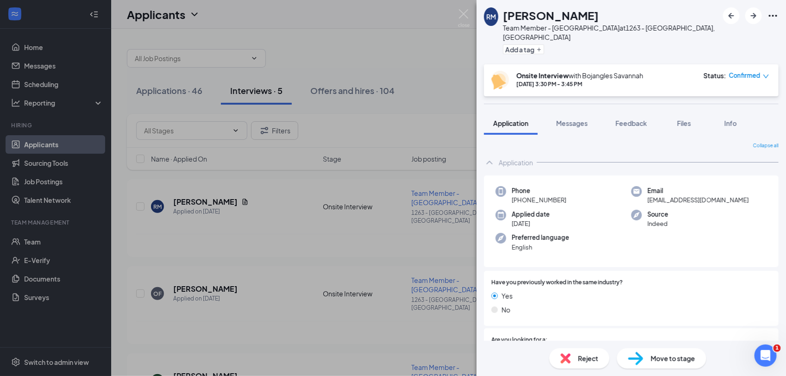 The width and height of the screenshot is (786, 376). Describe the element at coordinates (516, 163) in the screenshot. I see `div: Application` at that location.